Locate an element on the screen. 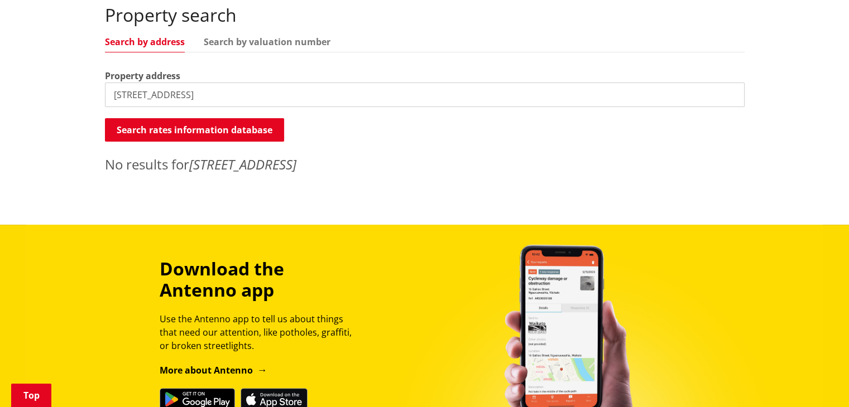 The height and width of the screenshot is (407, 849). h3: Download the Antenno app is located at coordinates (261, 280).